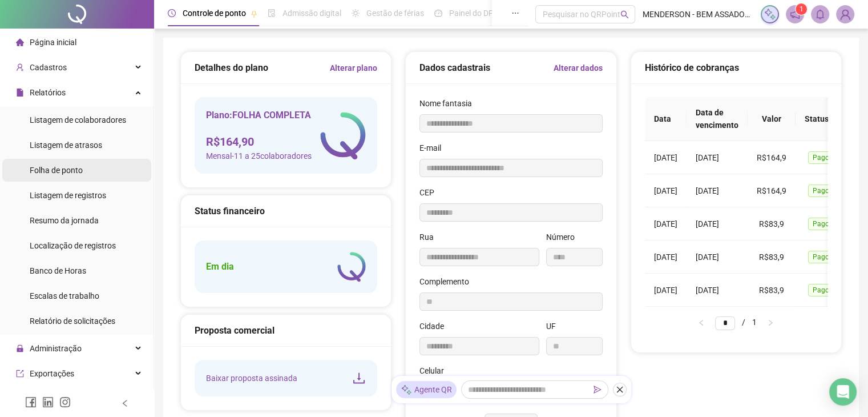 Image resolution: width=868 pixels, height=417 pixels. What do you see at coordinates (254, 14) in the screenshot?
I see `span: pushpin` at bounding box center [254, 14].